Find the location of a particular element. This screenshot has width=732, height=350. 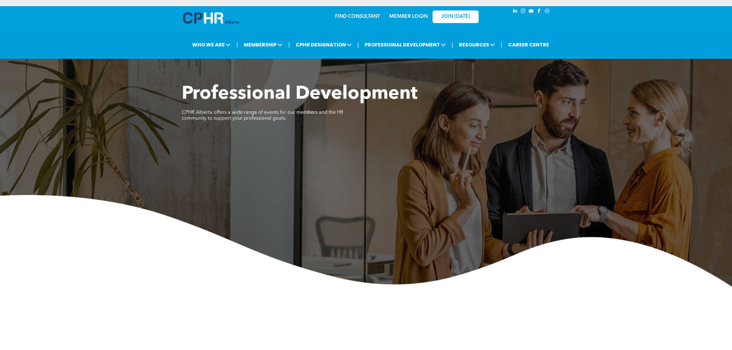

a: youtube is located at coordinates (531, 12).